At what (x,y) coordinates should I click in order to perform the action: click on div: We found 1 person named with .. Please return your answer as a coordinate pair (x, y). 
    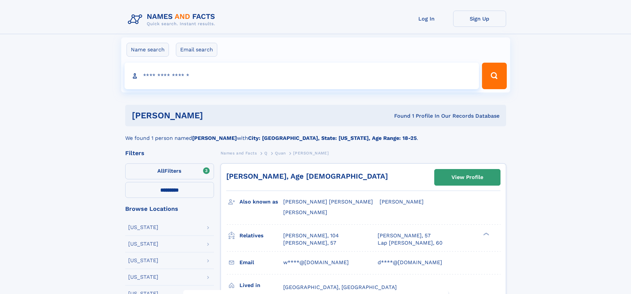
    Looking at the image, I should click on (316, 134).